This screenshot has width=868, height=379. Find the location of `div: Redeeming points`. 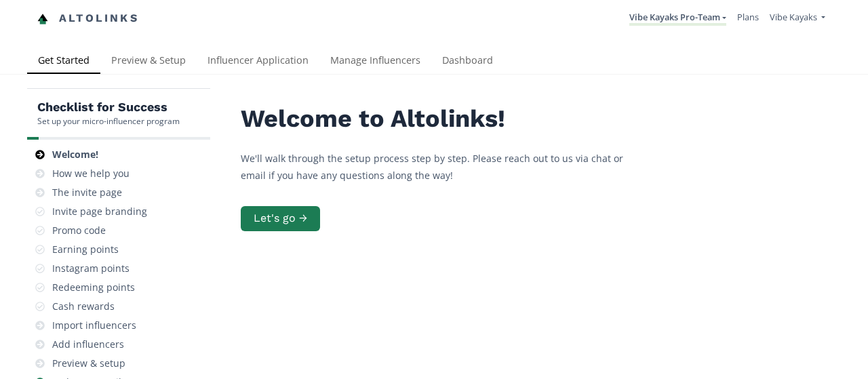

div: Redeeming points is located at coordinates (93, 287).